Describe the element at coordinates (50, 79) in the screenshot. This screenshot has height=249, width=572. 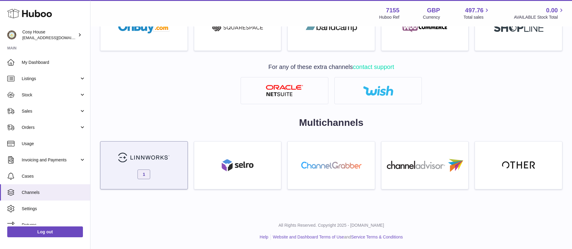
I see `span: Listings` at that location.